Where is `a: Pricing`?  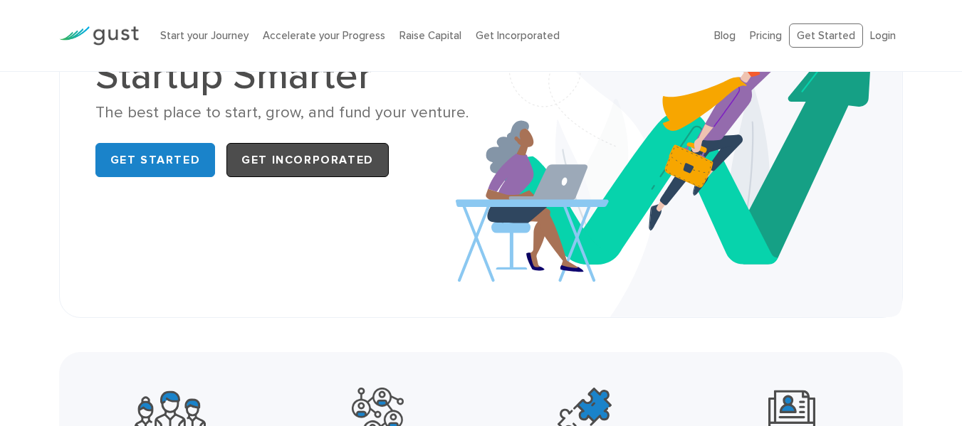 a: Pricing is located at coordinates (765, 36).